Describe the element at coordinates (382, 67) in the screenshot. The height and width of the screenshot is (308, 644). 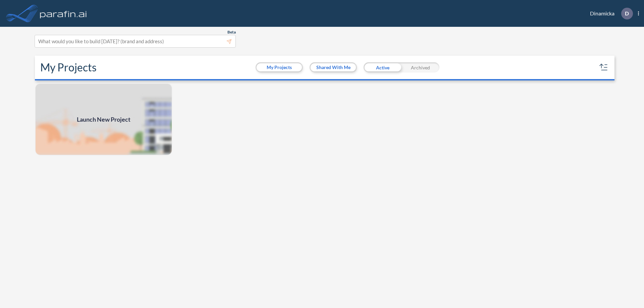
I see `div: Active` at that location.